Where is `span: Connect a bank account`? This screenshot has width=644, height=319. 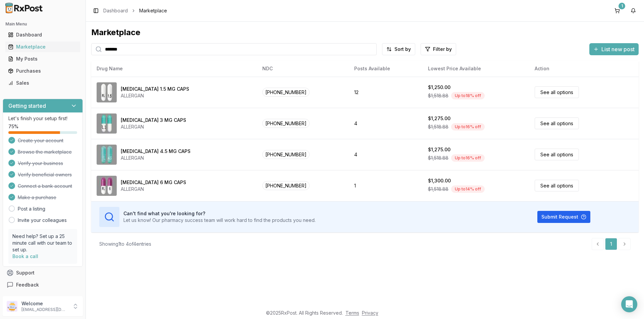
span: Connect a bank account is located at coordinates (45, 186).